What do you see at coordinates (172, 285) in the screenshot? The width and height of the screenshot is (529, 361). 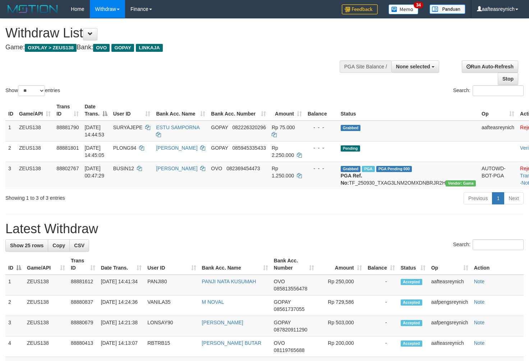 I see `td: PANJI80` at bounding box center [172, 285].